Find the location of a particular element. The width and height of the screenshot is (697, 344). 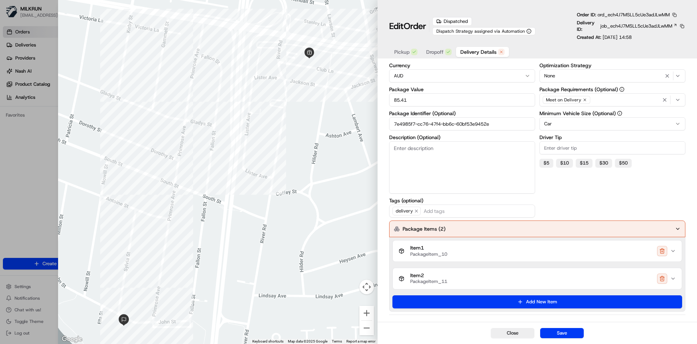

button: $50 is located at coordinates (624, 163).